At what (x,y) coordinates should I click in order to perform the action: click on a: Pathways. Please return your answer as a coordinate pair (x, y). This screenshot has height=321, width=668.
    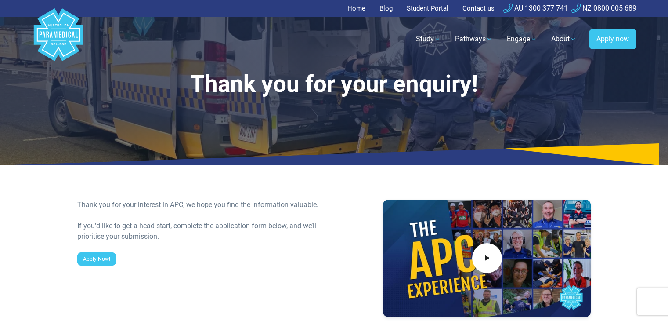
    Looking at the image, I should click on (474, 39).